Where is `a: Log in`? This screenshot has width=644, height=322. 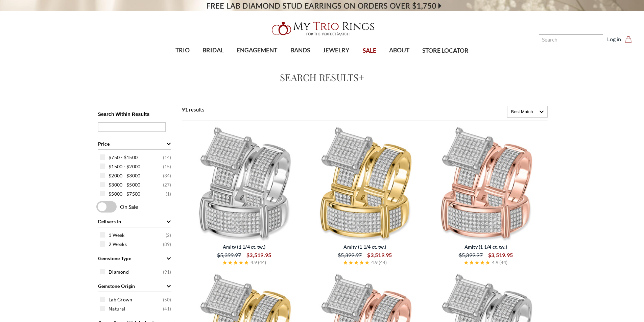
a: Log in is located at coordinates (614, 39).